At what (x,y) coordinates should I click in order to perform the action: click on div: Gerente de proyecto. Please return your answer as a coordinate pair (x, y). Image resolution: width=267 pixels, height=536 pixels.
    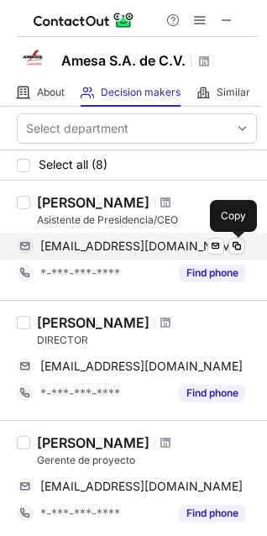
    Looking at the image, I should click on (147, 460).